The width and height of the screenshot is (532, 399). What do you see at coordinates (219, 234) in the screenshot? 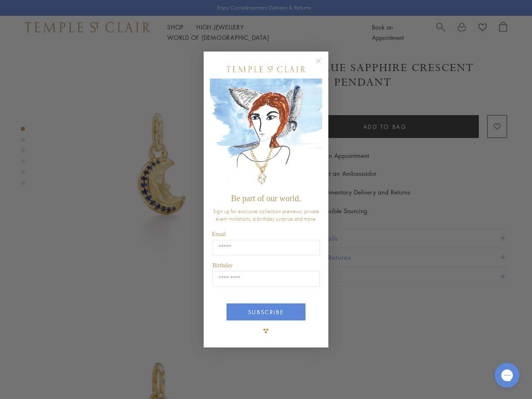
I see `span: Email` at bounding box center [219, 234].